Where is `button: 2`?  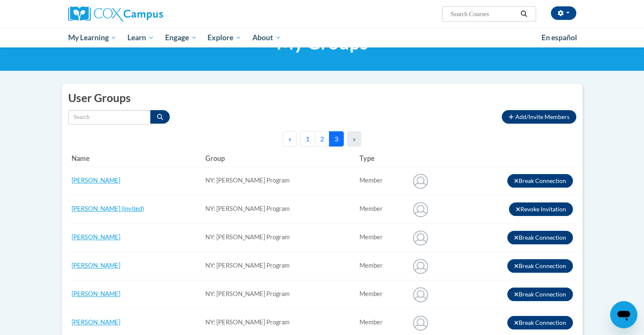 button: 2 is located at coordinates (322, 139).